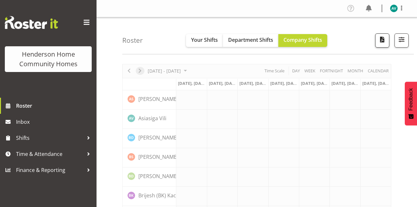 The width and height of the screenshot is (417, 207). I want to click on button: Department Shifts, so click(251, 41).